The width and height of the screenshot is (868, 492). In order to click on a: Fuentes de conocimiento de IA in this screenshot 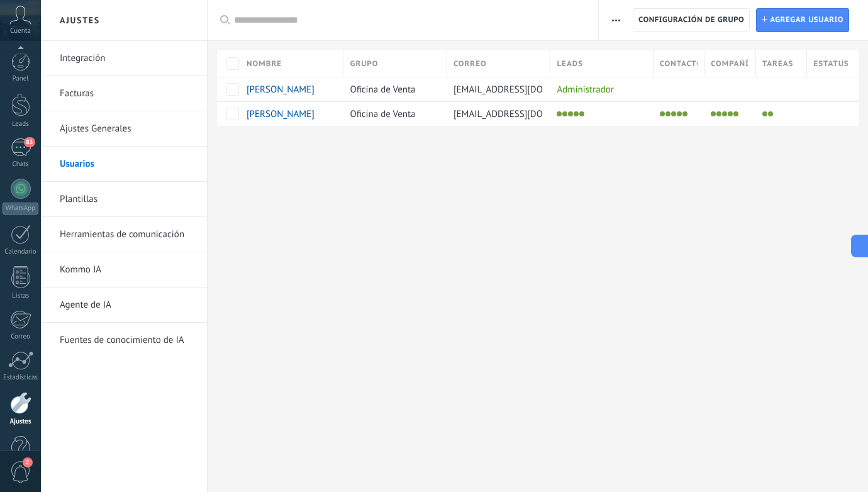, I will do `click(127, 340)`.